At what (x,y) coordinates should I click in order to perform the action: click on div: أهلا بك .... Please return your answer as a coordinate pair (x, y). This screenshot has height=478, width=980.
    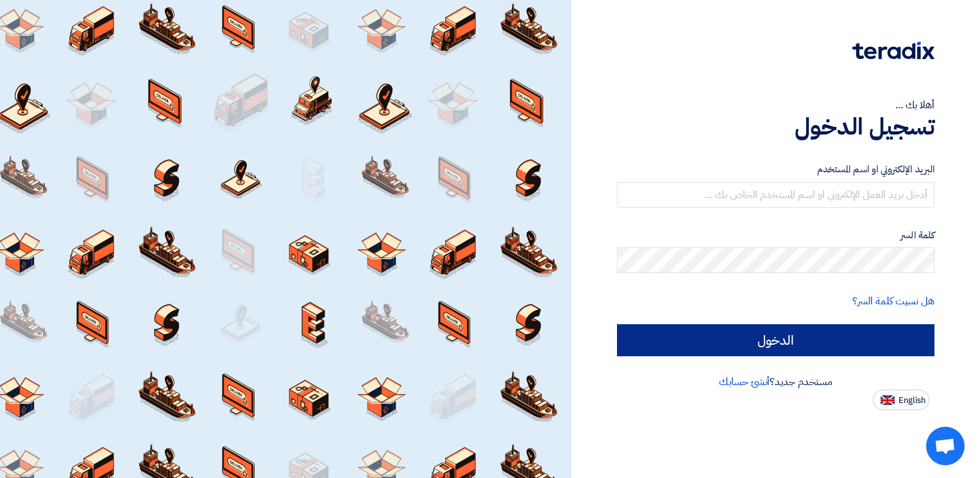
    Looking at the image, I should click on (775, 105).